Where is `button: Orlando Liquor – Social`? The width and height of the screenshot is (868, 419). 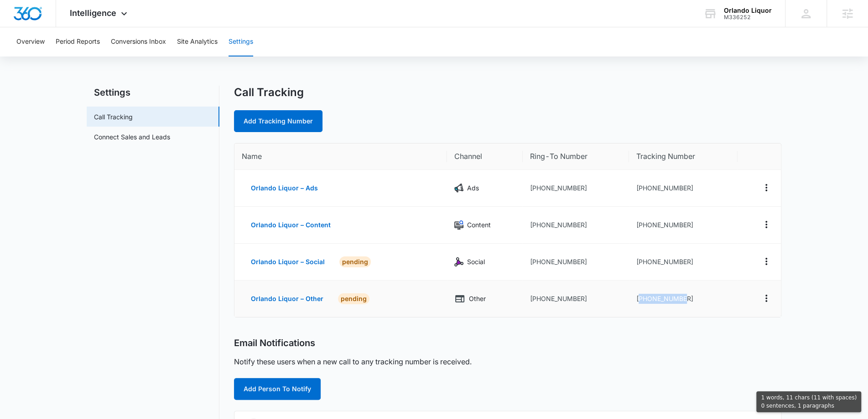
button: Orlando Liquor – Social is located at coordinates (288, 262).